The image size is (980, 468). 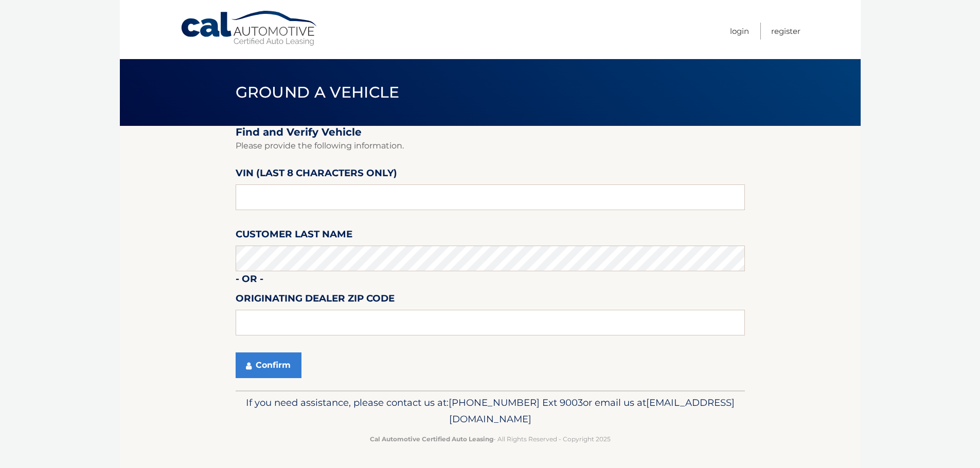 I want to click on a: Register, so click(x=785, y=31).